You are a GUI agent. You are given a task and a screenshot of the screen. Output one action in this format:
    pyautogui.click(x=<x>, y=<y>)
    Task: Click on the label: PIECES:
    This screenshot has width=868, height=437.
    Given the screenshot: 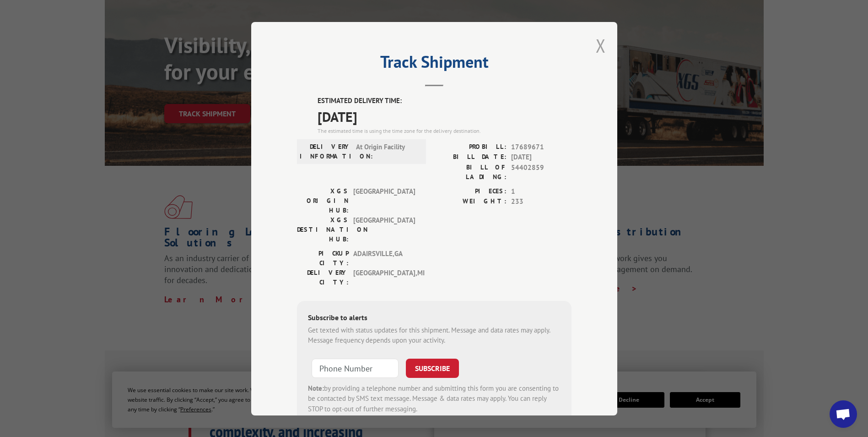 What is the action you would take?
    pyautogui.click(x=470, y=191)
    